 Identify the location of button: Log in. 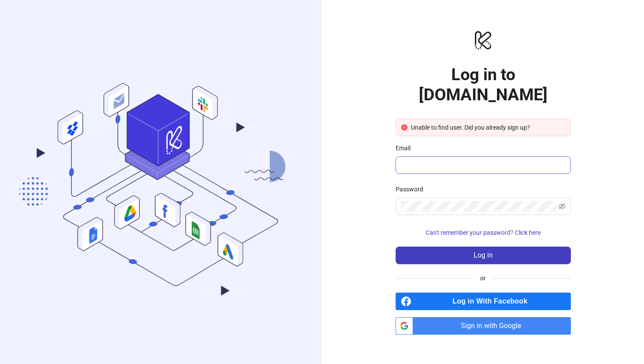
(483, 255).